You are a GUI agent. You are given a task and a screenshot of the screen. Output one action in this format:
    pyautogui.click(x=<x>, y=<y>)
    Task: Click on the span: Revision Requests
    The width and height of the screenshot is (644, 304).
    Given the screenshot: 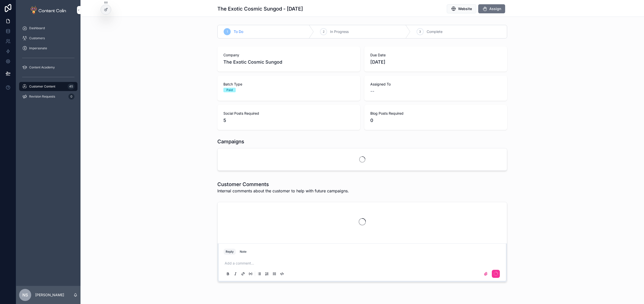 What is the action you would take?
    pyautogui.click(x=42, y=97)
    